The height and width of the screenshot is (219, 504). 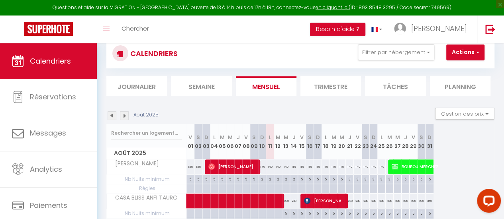 I want to click on th: 21, so click(x=349, y=142).